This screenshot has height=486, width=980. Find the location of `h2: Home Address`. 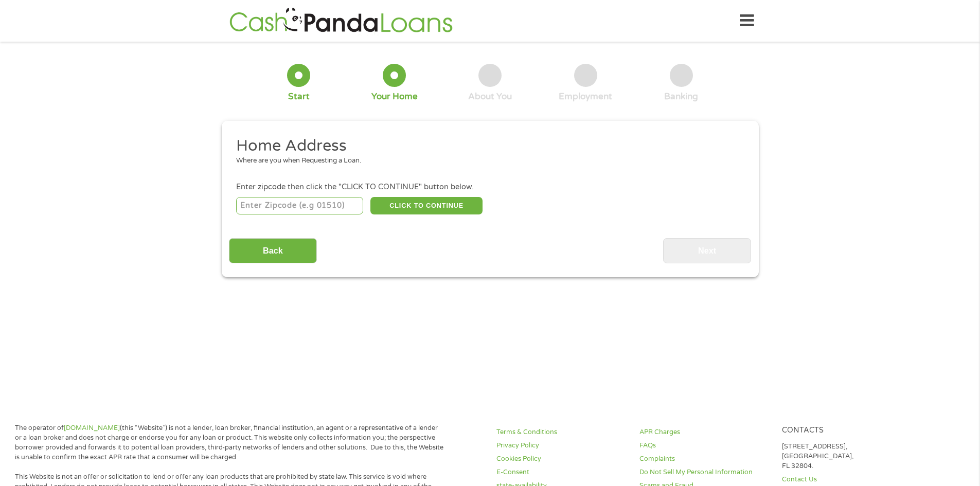

h2: Home Address is located at coordinates (486, 146).